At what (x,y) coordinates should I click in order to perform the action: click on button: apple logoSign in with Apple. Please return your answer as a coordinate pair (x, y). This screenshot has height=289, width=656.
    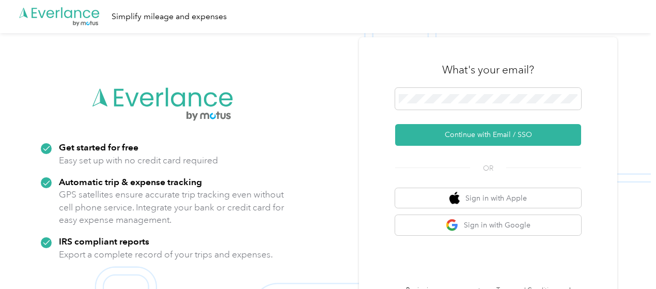
    Looking at the image, I should click on (488, 198).